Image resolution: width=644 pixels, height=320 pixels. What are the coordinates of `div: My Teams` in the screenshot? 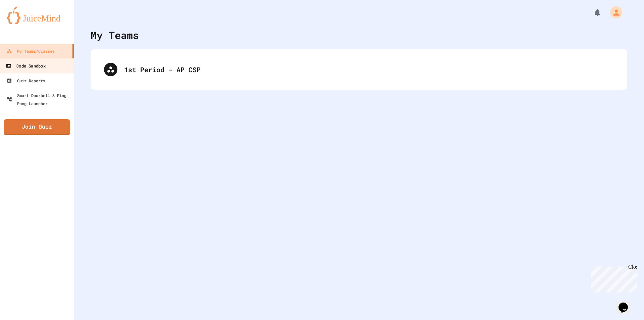 It's located at (115, 35).